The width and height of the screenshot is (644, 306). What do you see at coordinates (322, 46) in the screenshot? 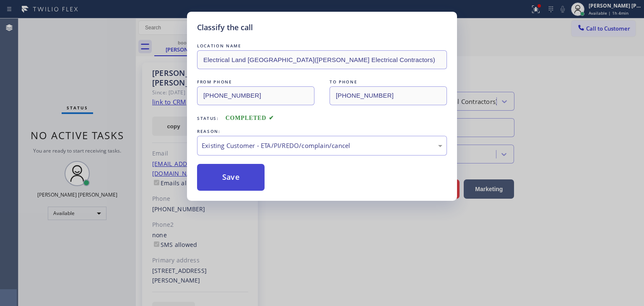
I see `div: LOCATION NAME` at bounding box center [322, 46].